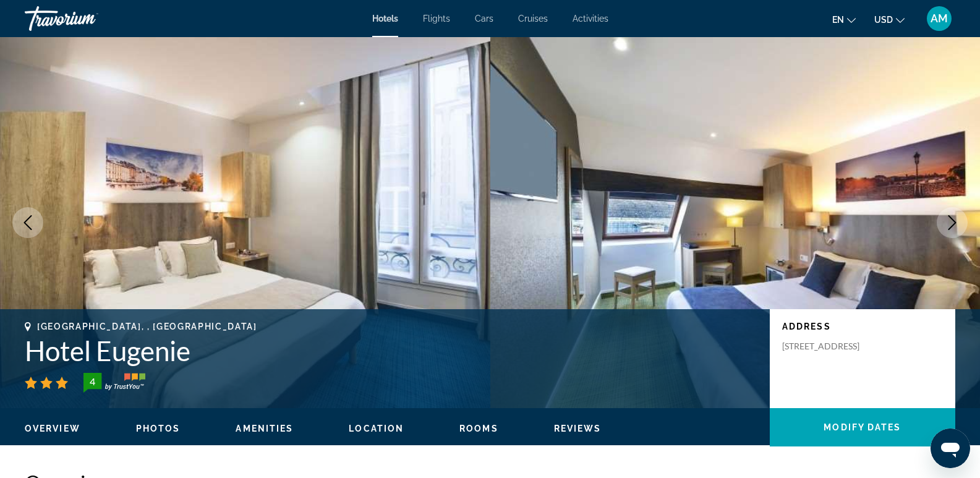 The image size is (980, 478). What do you see at coordinates (591, 19) in the screenshot?
I see `span: Activities` at bounding box center [591, 19].